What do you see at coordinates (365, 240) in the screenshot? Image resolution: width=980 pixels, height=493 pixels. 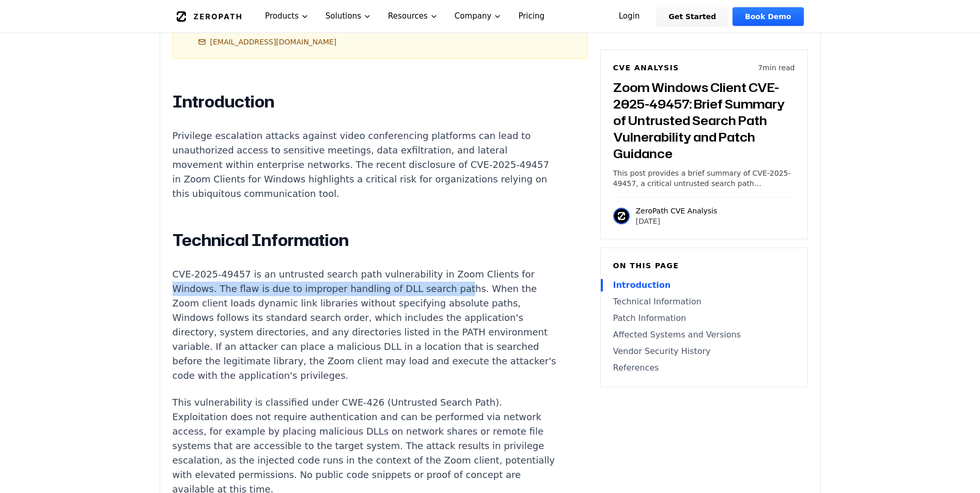 I see `h2: Technical Information` at bounding box center [365, 240].